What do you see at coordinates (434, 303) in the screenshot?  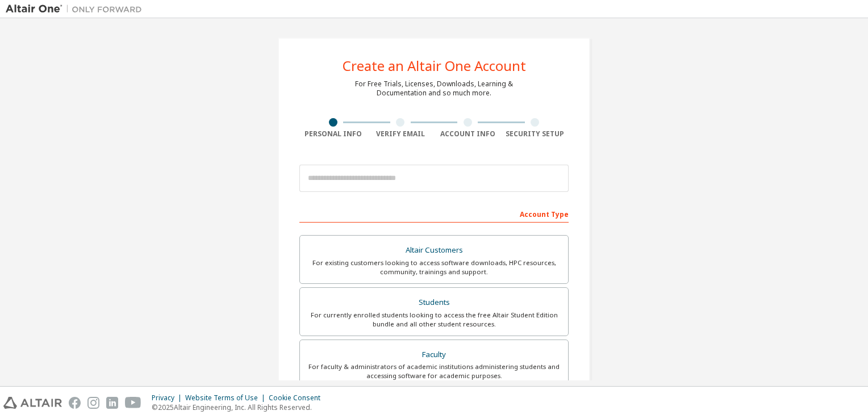 I see `div: Students` at bounding box center [434, 303].